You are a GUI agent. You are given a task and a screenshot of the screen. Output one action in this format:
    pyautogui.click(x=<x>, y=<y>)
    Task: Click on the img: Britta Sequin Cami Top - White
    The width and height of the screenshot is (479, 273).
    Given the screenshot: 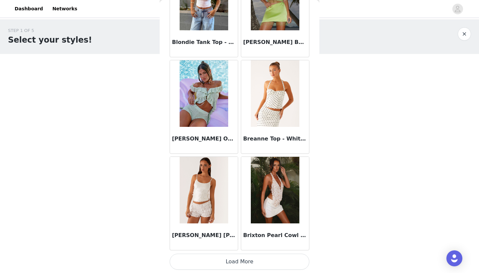 What is the action you would take?
    pyautogui.click(x=204, y=190)
    